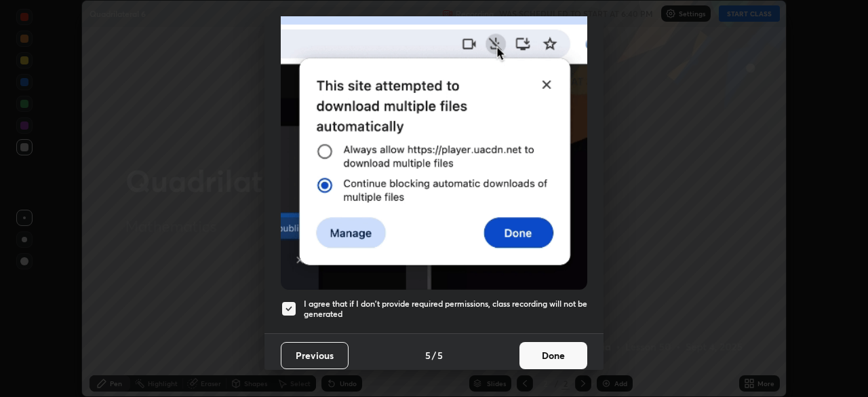 The image size is (868, 397). Describe the element at coordinates (315, 355) in the screenshot. I see `button: Previous` at that location.